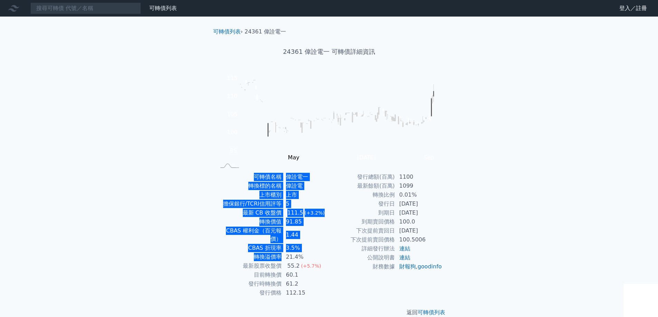 This screenshot has width=658, height=317. I want to click on tspan: 95, so click(234, 151).